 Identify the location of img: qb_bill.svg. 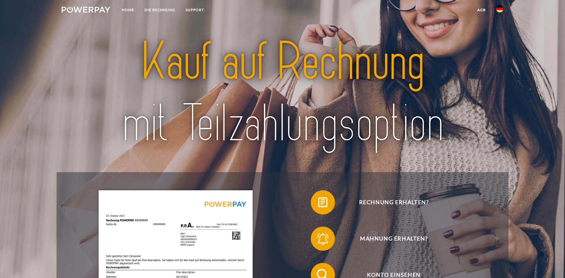
(323, 202).